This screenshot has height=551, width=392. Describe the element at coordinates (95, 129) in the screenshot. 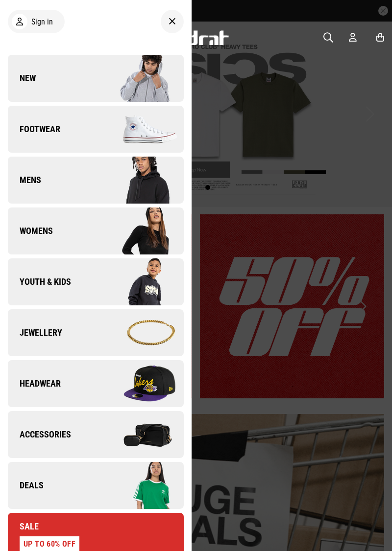

I see `a: Footwear Company` at that location.